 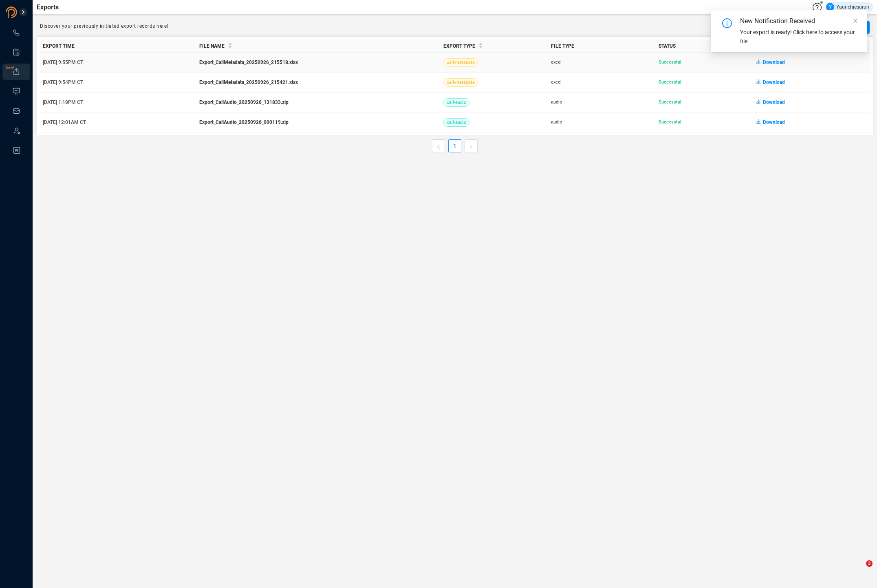 What do you see at coordinates (471, 146) in the screenshot?
I see `li: Next Page` at bounding box center [471, 146].